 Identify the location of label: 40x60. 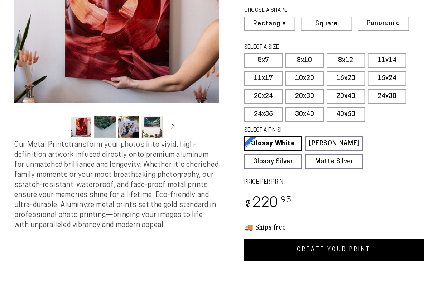
(346, 114).